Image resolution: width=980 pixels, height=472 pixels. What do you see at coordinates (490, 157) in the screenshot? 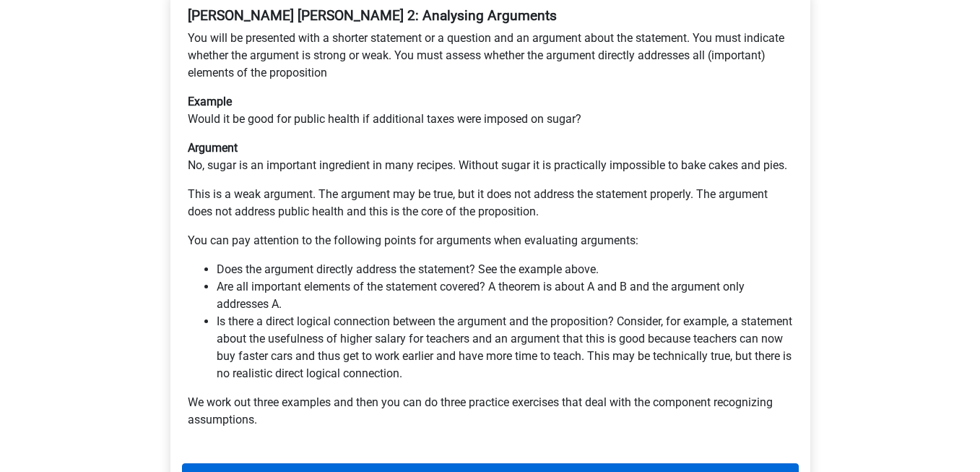
I see `p: No, sugar is an important ingredient in many recipes. Without sugar it is practically impossible ...` at bounding box center [490, 157].